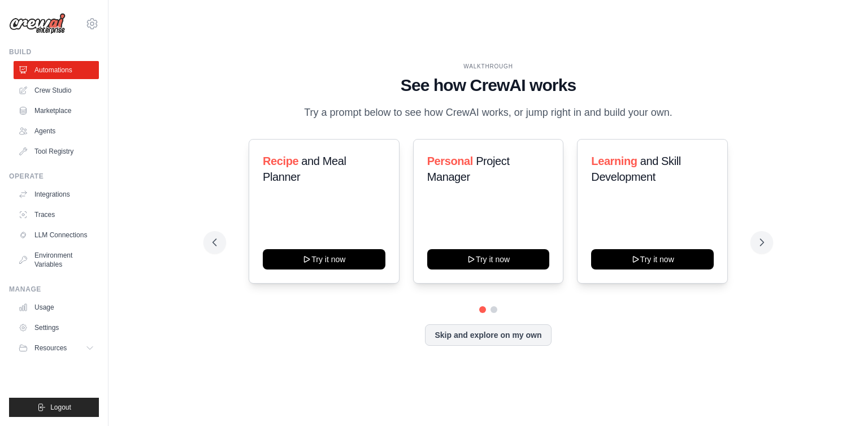 The height and width of the screenshot is (426, 868). I want to click on span: Learning, so click(614, 161).